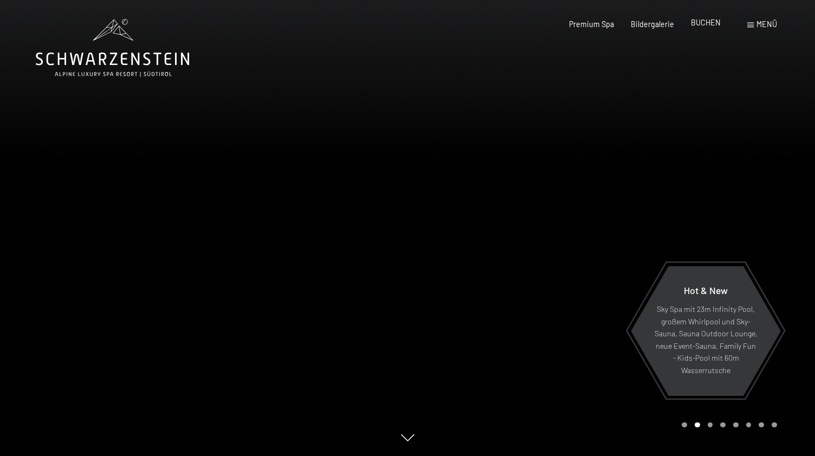 The width and height of the screenshot is (815, 456). What do you see at coordinates (705, 22) in the screenshot?
I see `span: BUCHEN` at bounding box center [705, 22].